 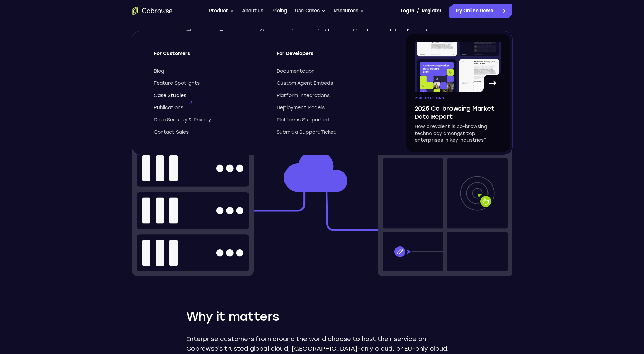 I want to click on a: Blog, so click(x=209, y=72).